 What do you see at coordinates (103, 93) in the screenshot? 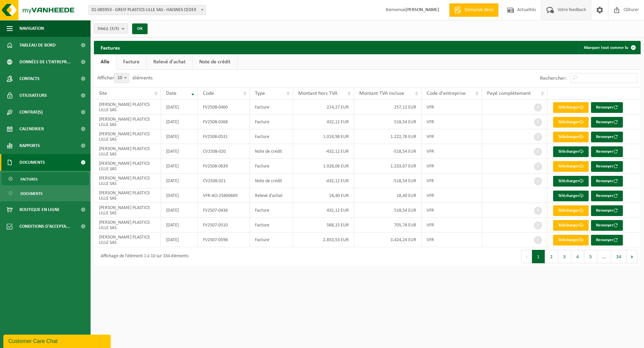
I see `span: Site` at bounding box center [103, 93].